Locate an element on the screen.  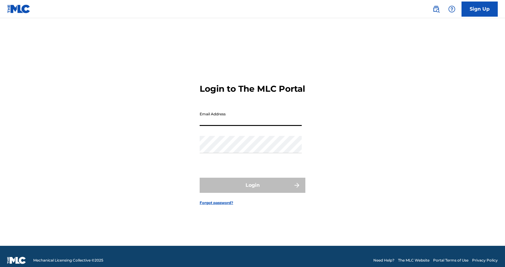
a: Forgot password? is located at coordinates (216, 202).